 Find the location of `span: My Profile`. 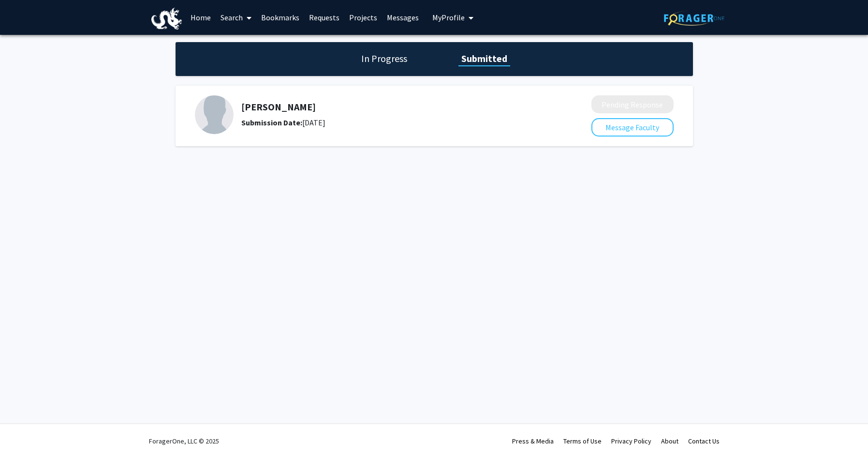

span: My Profile is located at coordinates (448, 18).